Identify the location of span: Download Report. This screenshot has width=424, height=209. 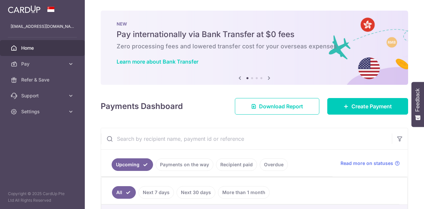
(281, 106).